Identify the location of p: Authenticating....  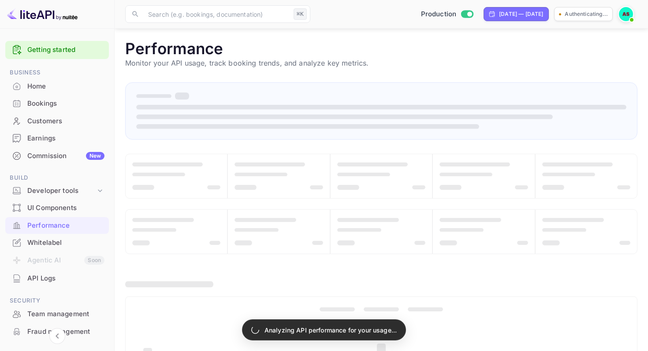
(586, 14).